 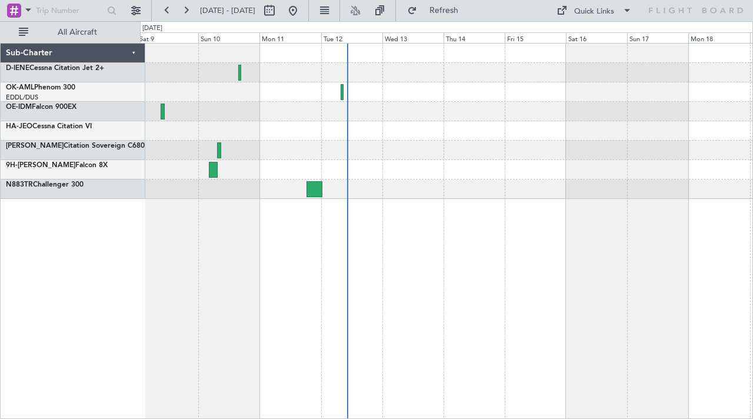 I want to click on div: Thu 14, so click(x=474, y=38).